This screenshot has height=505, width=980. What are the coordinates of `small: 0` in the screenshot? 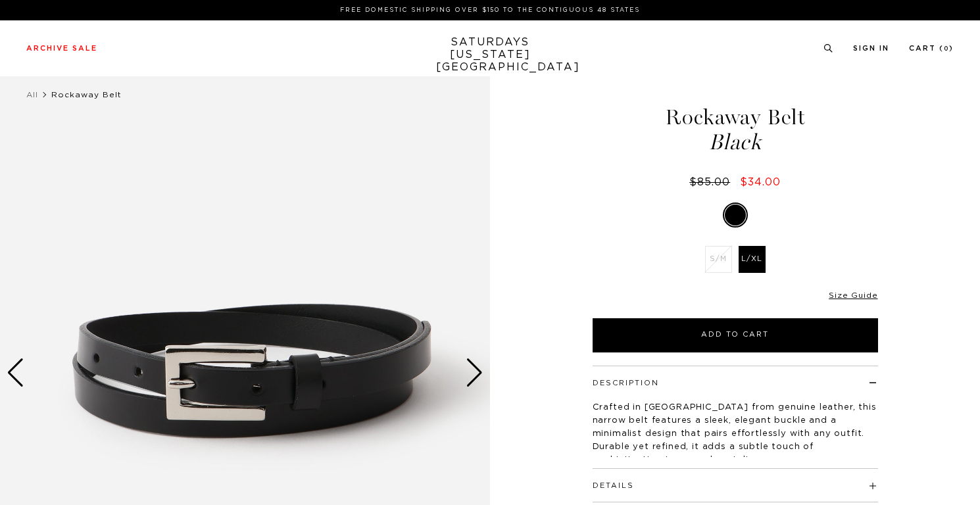 It's located at (947, 48).